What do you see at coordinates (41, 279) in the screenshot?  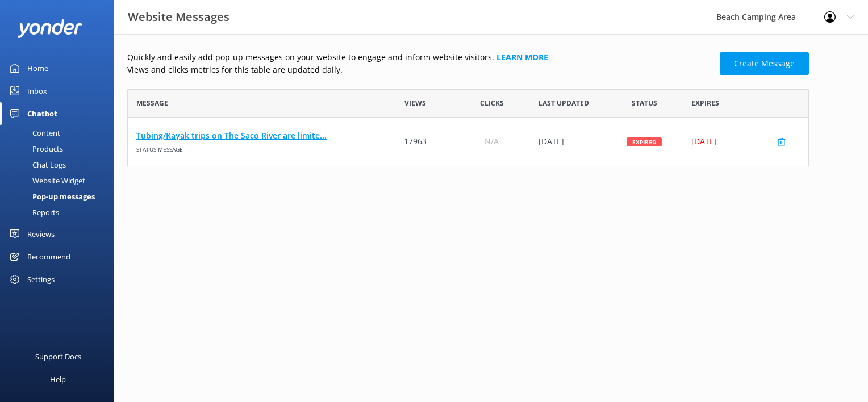 I see `div: Settings` at bounding box center [41, 279].